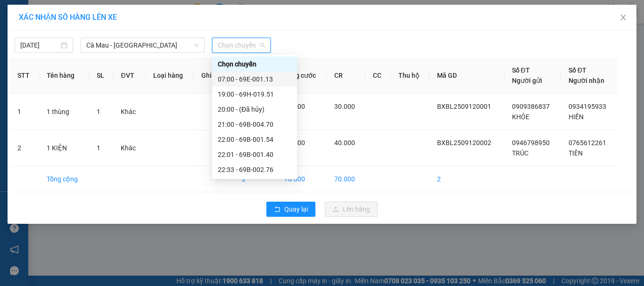 The image size is (644, 286). What do you see at coordinates (346, 75) in the screenshot?
I see `th: CR` at bounding box center [346, 75].